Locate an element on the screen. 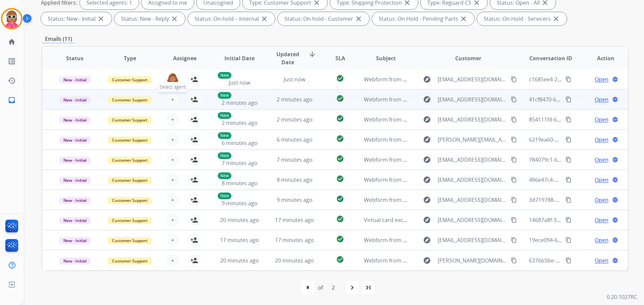 This screenshot has width=644, height=305. div: Status: On Hold - Servicers is located at coordinates (522, 19).